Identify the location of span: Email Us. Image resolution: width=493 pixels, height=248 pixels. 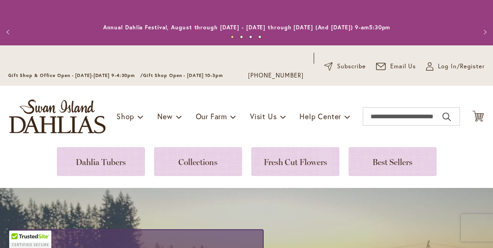
(403, 66).